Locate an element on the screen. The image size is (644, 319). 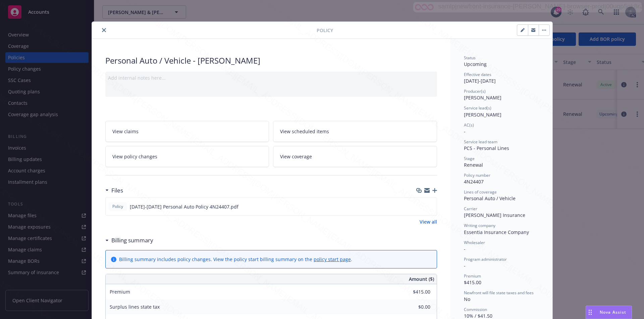
span: Lines of coverage is located at coordinates (480, 192).